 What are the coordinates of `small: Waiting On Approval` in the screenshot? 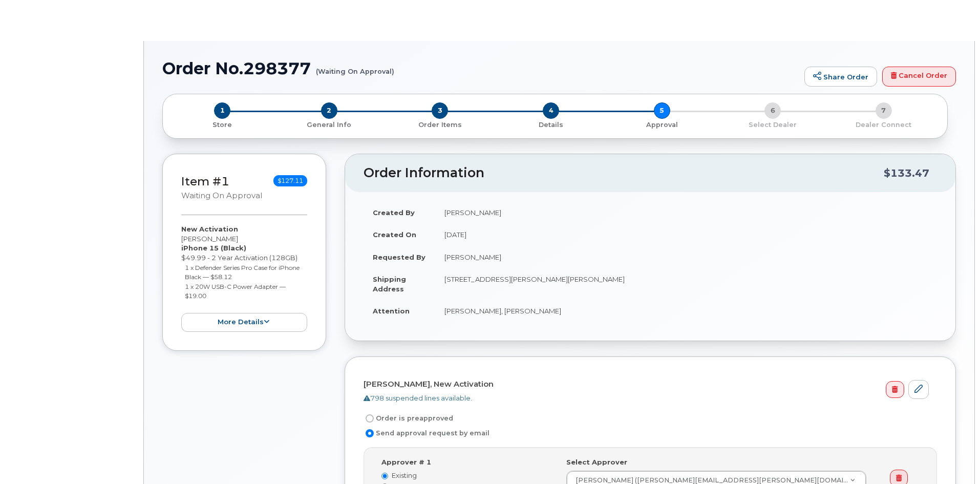 It's located at (222, 196).